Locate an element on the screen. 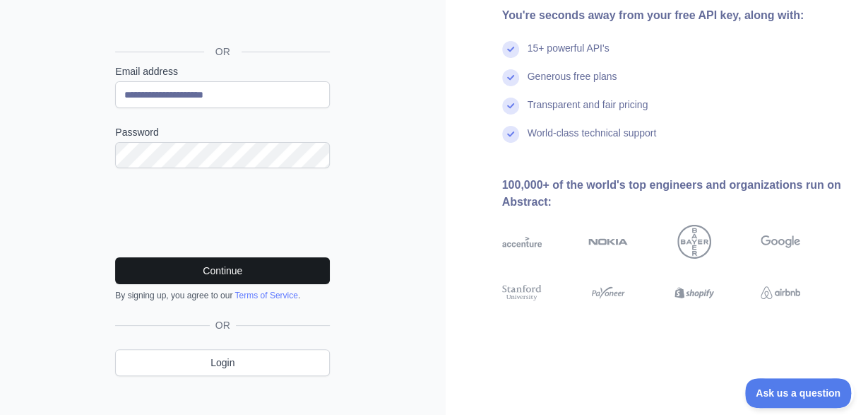  img: google is located at coordinates (781, 242).